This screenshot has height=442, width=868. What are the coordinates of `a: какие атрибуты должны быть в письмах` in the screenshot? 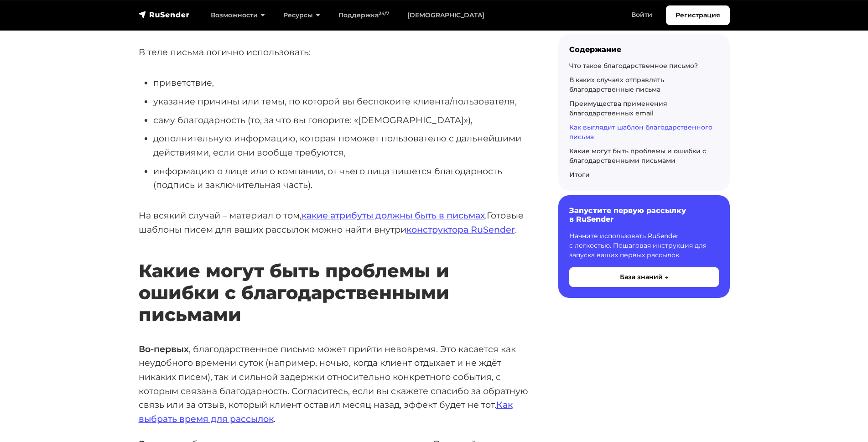 It's located at (393, 215).